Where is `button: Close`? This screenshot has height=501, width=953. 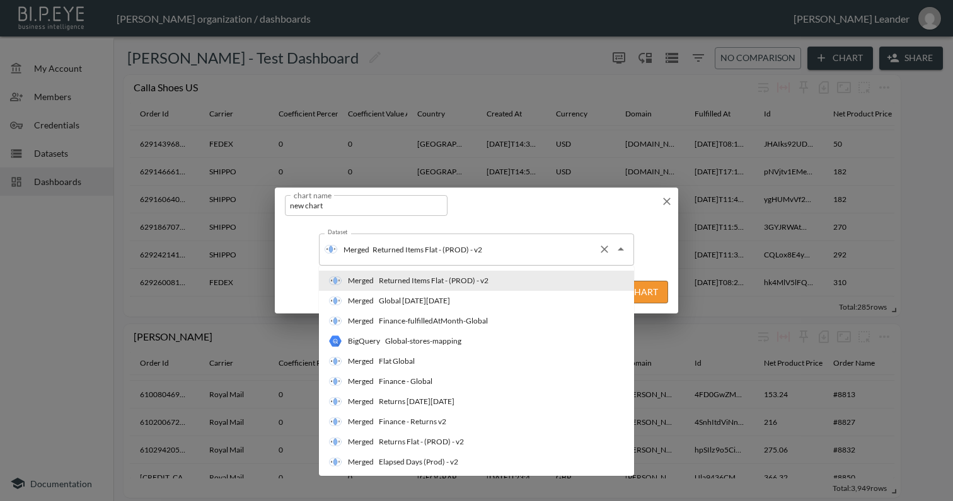
button: Close is located at coordinates (621, 249).